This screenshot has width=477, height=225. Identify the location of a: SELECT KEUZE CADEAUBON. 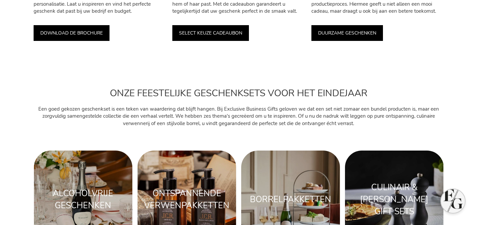
(211, 33).